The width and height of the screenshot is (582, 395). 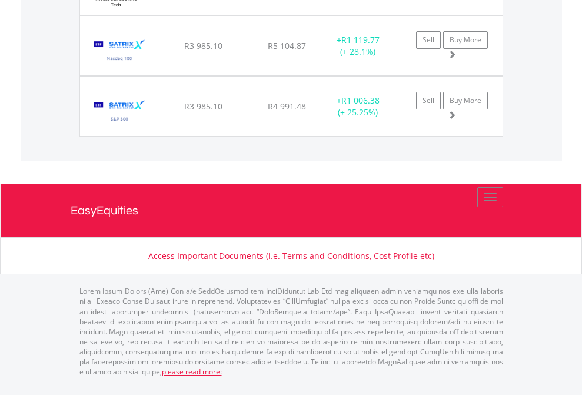 What do you see at coordinates (119, 112) in the screenshot?
I see `img: TFSA.STX500.png` at bounding box center [119, 112].